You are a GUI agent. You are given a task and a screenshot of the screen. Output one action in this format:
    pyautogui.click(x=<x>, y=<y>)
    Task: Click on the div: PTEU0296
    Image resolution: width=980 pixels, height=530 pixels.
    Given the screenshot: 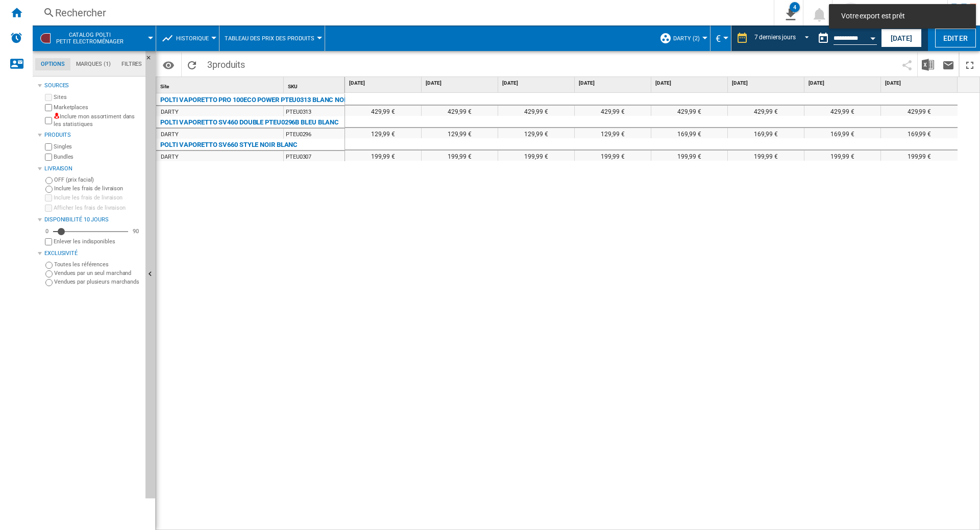 What is the action you would take?
    pyautogui.click(x=314, y=134)
    